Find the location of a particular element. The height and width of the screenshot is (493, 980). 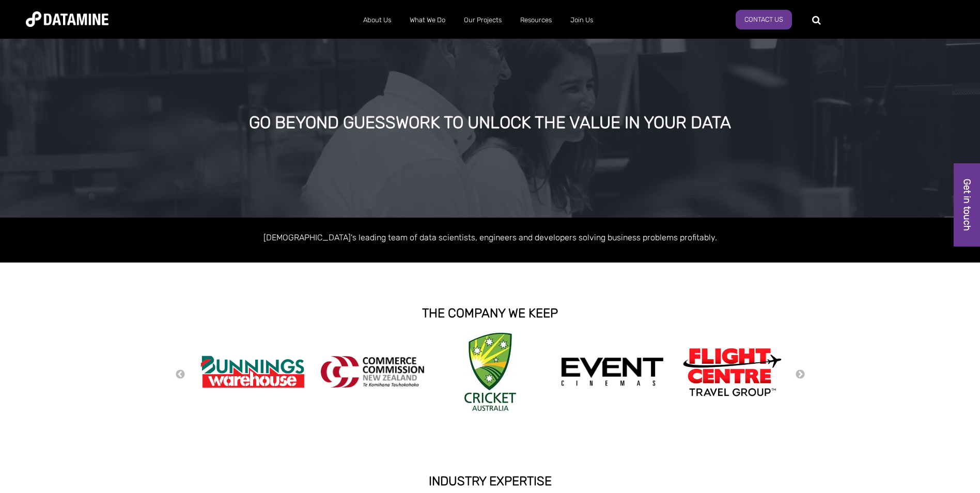

button: Previous is located at coordinates (181, 374).